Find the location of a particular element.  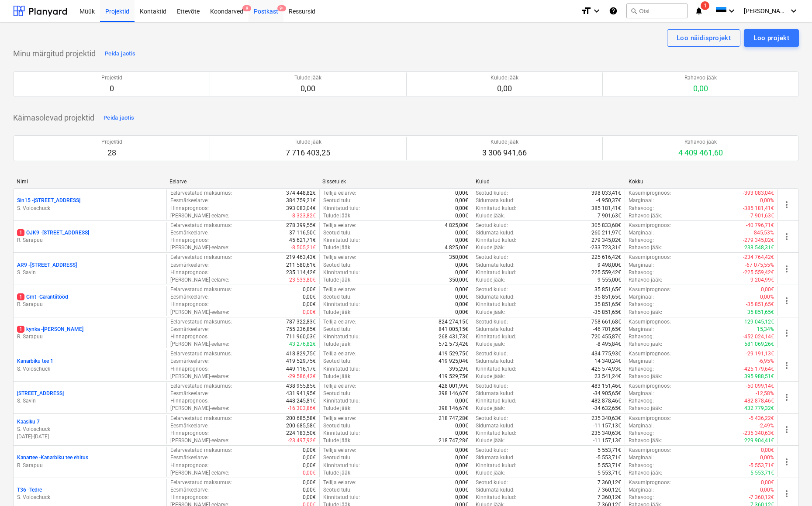

p: 225 616,42€ is located at coordinates (606, 257).